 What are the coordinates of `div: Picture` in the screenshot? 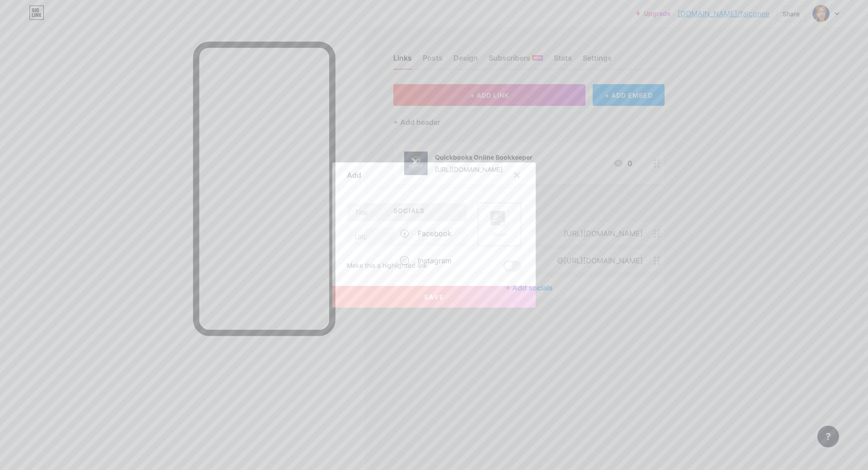 It's located at (500, 234).